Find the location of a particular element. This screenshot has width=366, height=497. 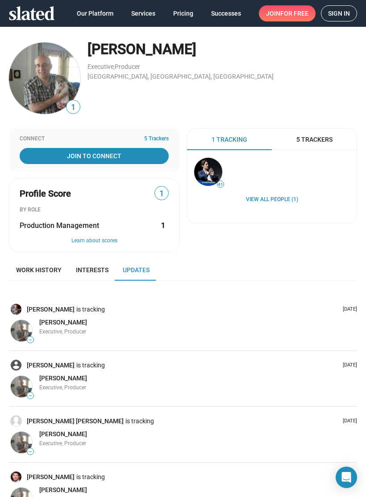

div: Connect is located at coordinates (94, 139).